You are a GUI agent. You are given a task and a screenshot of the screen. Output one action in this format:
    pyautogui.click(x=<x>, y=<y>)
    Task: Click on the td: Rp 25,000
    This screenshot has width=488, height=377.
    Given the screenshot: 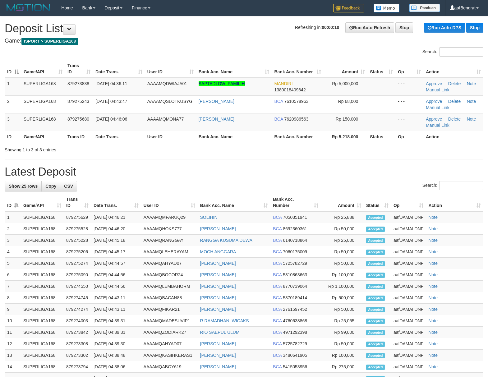 What is the action you would take?
    pyautogui.click(x=342, y=240)
    